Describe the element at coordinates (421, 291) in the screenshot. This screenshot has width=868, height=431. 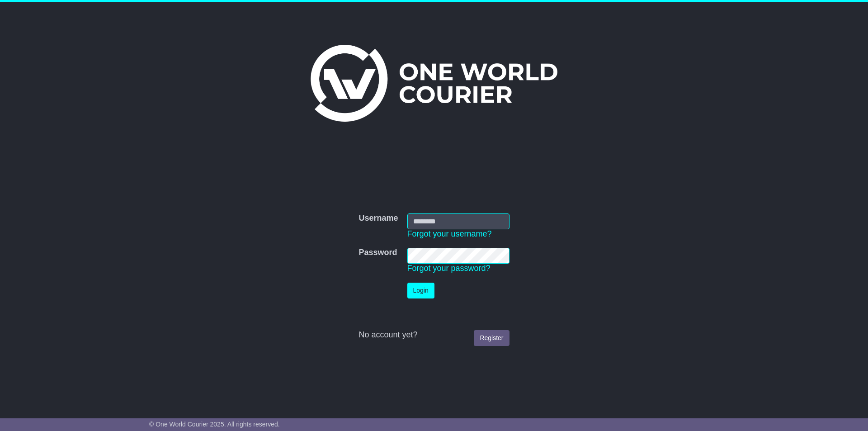
I see `button: Login` at that location.